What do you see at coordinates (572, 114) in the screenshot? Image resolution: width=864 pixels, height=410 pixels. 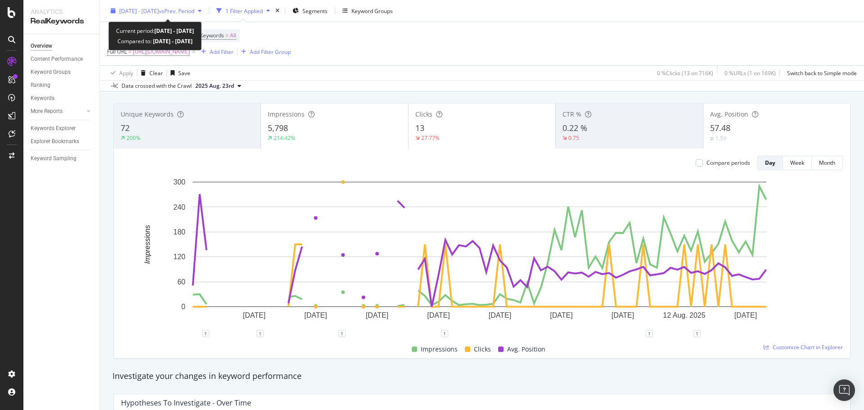 I see `span: CTR %` at bounding box center [572, 114].